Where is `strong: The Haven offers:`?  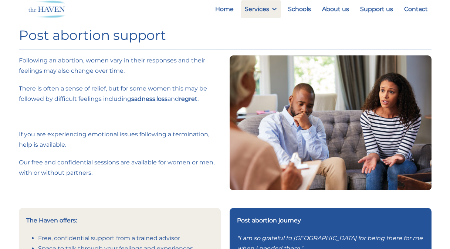
strong: The Haven offers: is located at coordinates (51, 220).